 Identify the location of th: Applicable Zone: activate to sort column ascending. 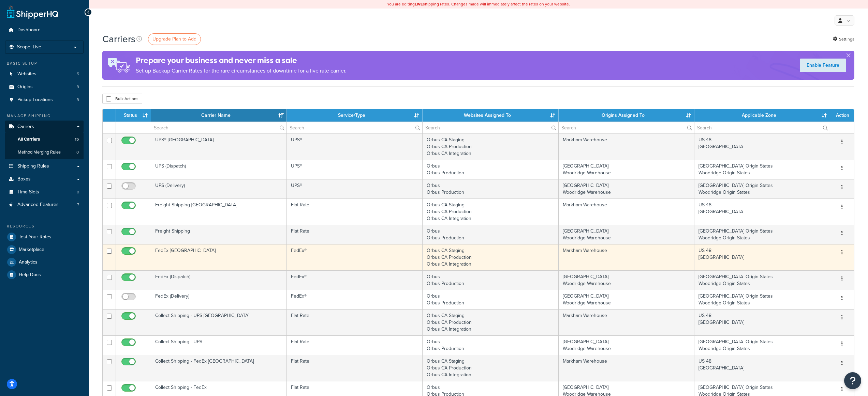
(762, 116).